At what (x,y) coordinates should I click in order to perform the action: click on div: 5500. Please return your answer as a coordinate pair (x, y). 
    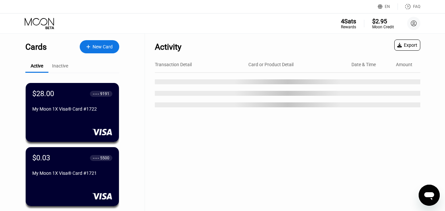
    Looking at the image, I should click on (105, 158).